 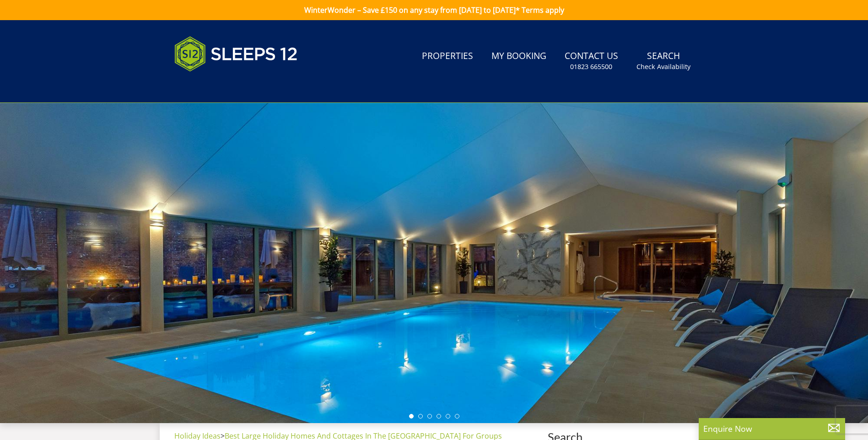 What do you see at coordinates (663, 61) in the screenshot?
I see `a: SearchCheck Availability` at bounding box center [663, 61].